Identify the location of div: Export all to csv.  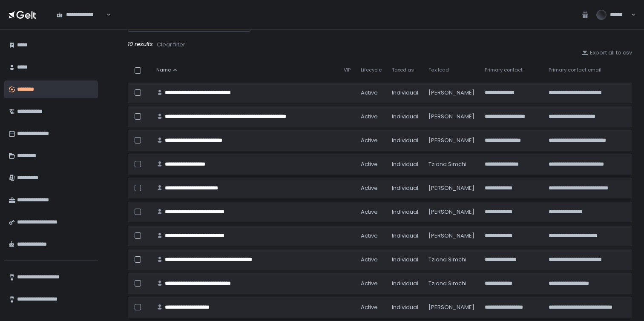
(606, 53).